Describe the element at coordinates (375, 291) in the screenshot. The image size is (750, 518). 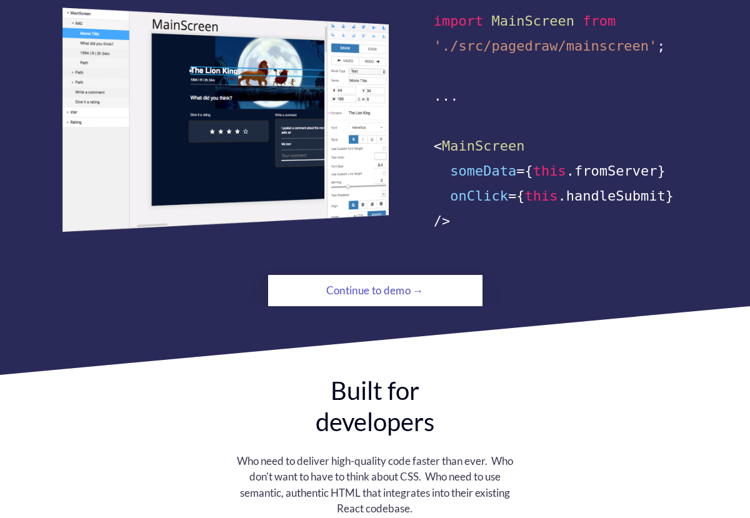
I see `div: Continue to demo →` at that location.